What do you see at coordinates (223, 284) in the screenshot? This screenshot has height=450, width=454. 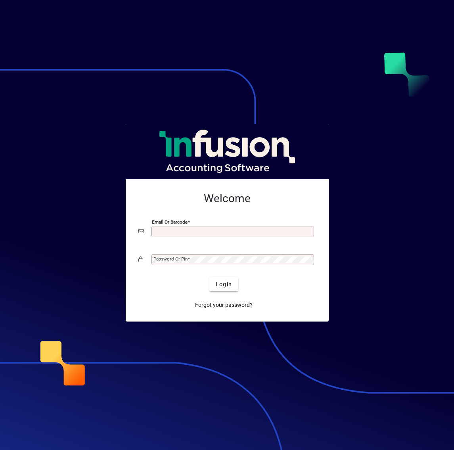 I see `span: Login` at bounding box center [223, 284].